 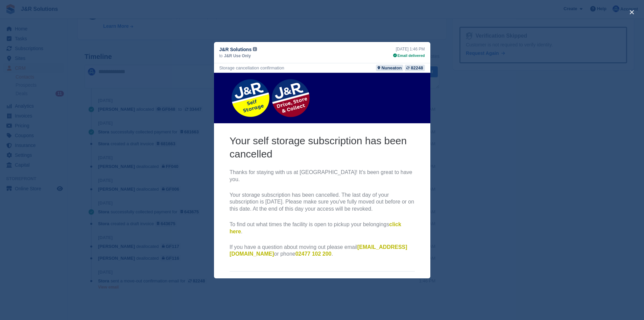 What do you see at coordinates (99, 181) in the screenshot?
I see `a: 02477 102 200` at bounding box center [99, 181].